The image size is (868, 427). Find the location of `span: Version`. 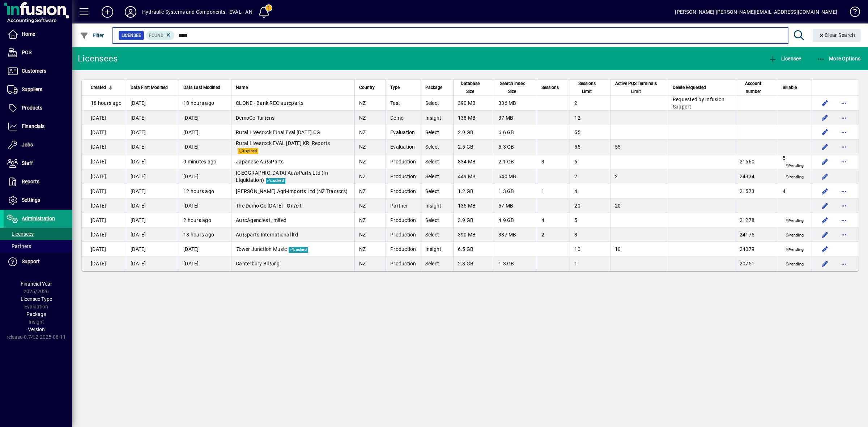

span: Version is located at coordinates (36, 329).